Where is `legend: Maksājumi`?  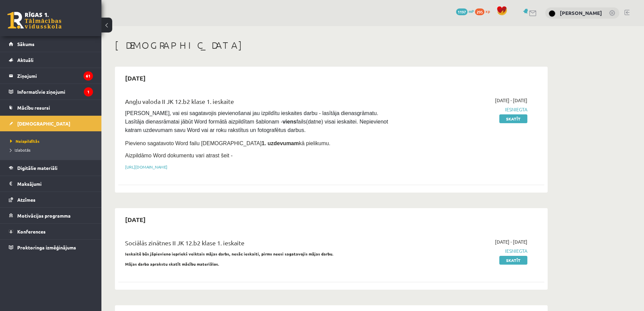 legend: Maksājumi is located at coordinates (55, 184).